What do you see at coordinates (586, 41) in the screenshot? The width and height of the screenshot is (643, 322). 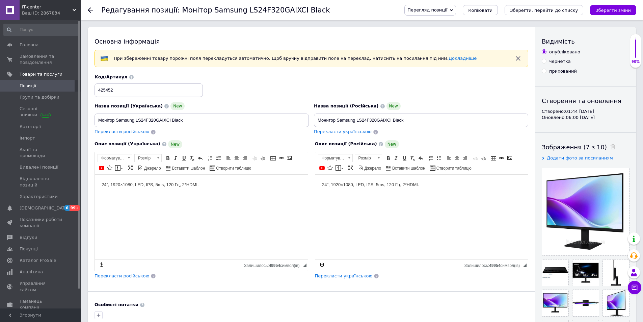 I see `div: Видимість` at bounding box center [586, 41].